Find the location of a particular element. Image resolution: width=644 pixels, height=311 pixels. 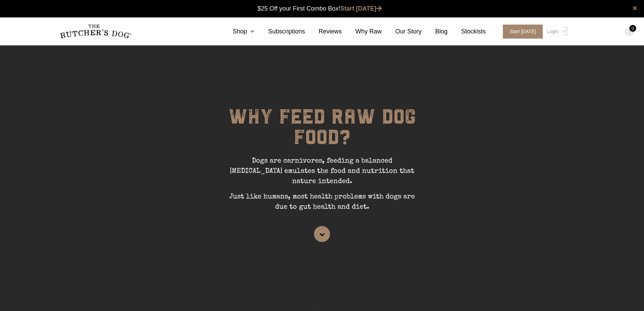

p: Just like humans, most health problems with dogs are due to gut health and diet. is located at coordinates (322, 204).